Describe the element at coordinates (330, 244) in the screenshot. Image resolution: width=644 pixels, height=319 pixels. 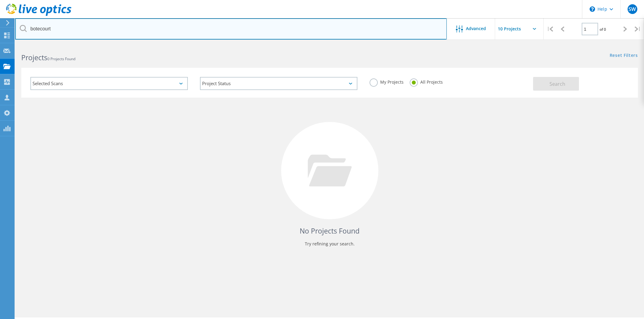
I see `p: Try refining your search.` at that location.